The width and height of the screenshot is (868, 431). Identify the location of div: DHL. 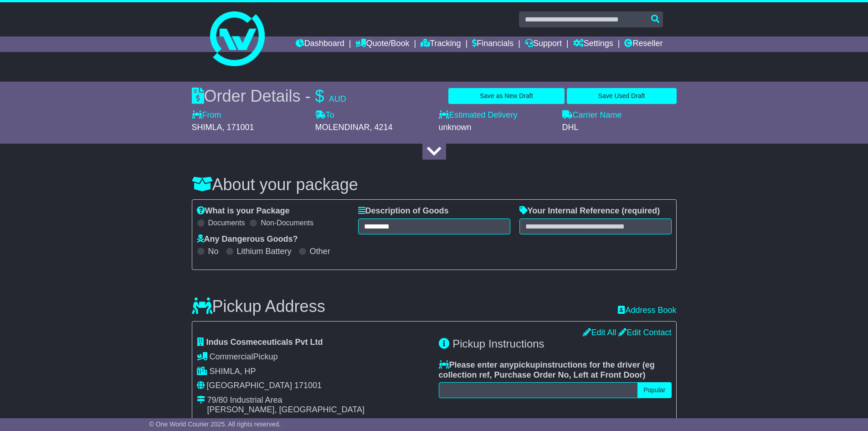
(619, 127).